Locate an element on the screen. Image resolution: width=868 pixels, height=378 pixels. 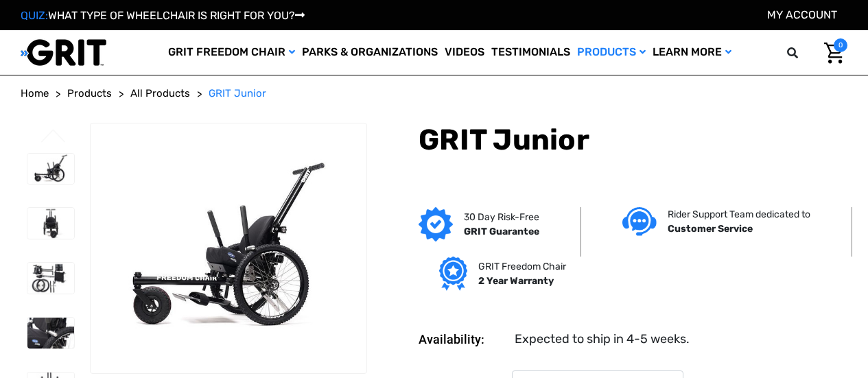
a: Testimonials is located at coordinates (531, 52).